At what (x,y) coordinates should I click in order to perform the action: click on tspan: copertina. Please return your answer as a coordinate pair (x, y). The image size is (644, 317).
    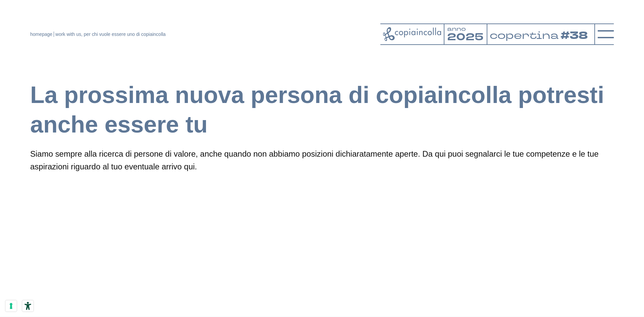
    Looking at the image, I should click on (525, 35).